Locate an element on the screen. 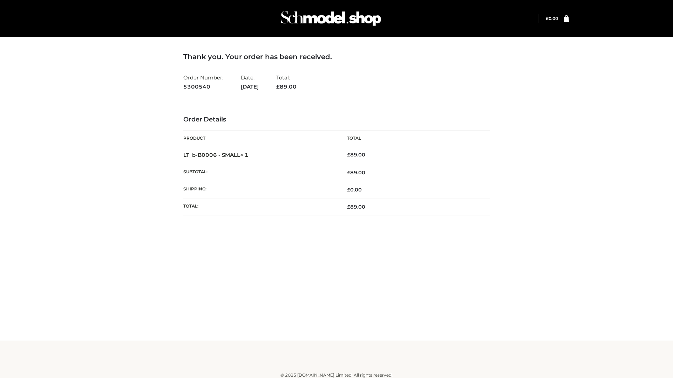  img: Schmodel Admin 964 is located at coordinates (331, 18).